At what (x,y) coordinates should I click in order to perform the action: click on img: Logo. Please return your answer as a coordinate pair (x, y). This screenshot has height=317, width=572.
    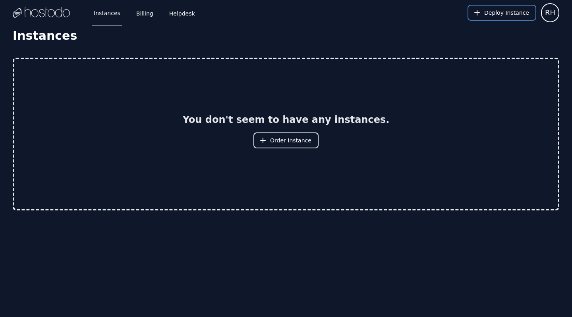
    Looking at the image, I should click on (41, 13).